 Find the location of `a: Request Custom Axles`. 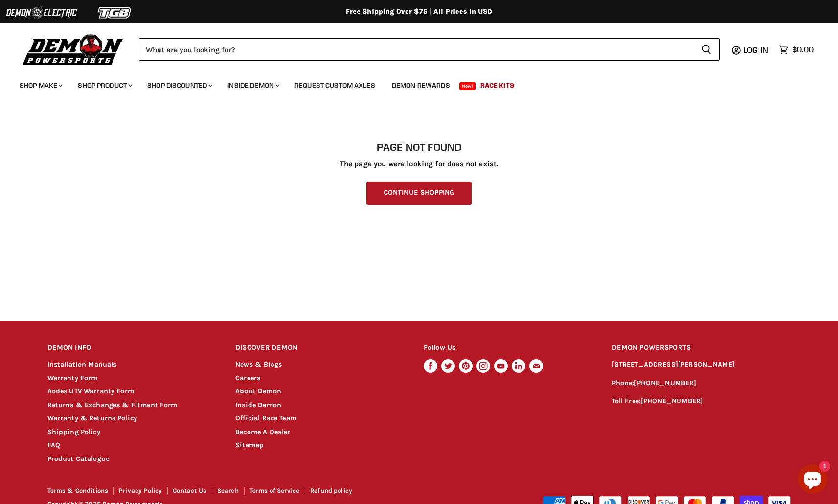

a: Request Custom Axles is located at coordinates (334, 85).